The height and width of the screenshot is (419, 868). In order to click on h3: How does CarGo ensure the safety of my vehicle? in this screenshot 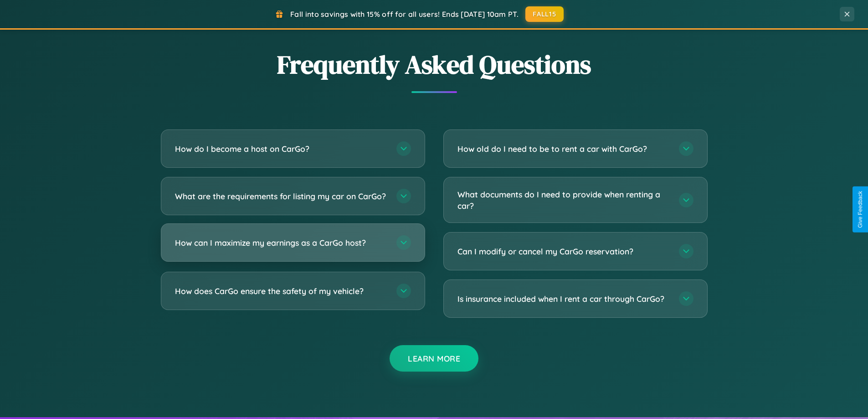, I will do `click(281, 291)`.